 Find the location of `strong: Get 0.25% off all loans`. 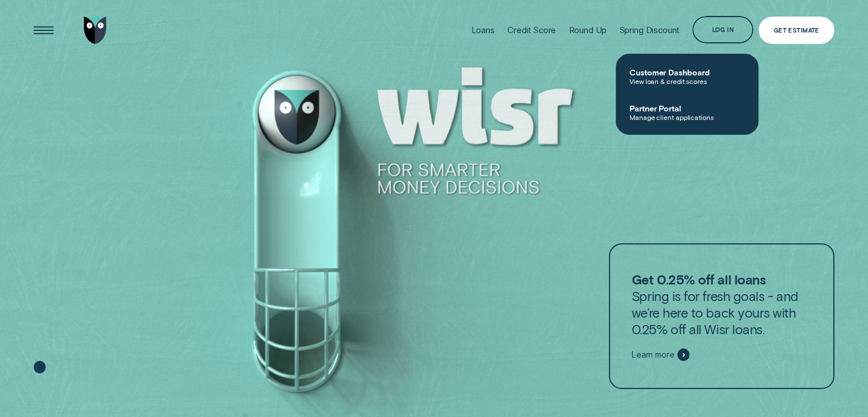

strong: Get 0.25% off all loans is located at coordinates (699, 279).